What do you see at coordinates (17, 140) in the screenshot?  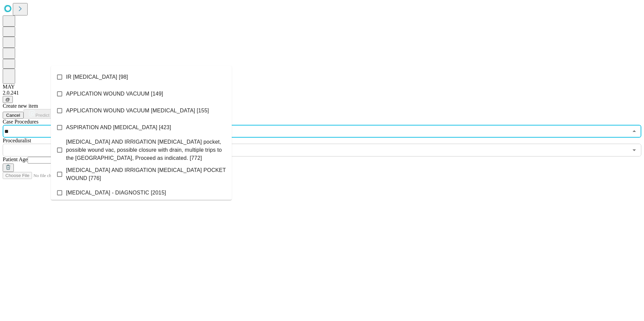 I see `span: Proceduralist` at bounding box center [17, 140].